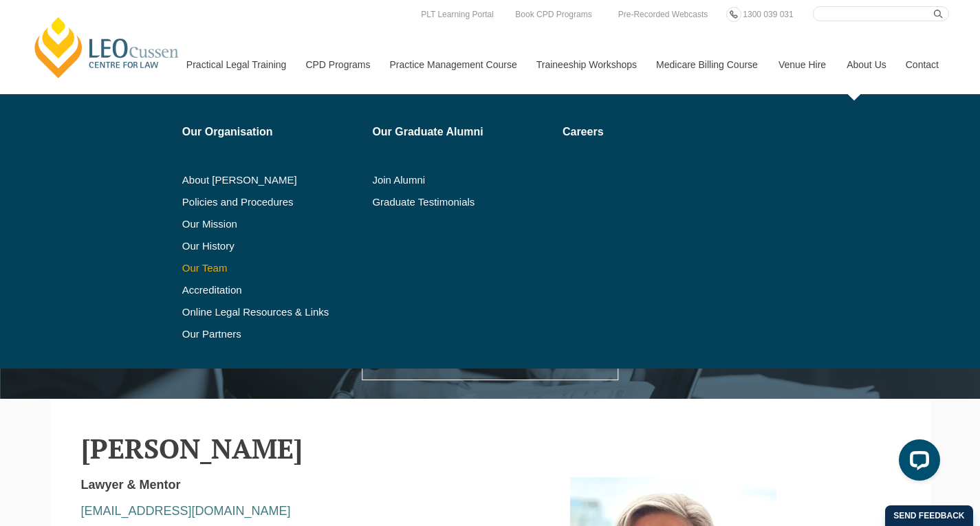  Describe the element at coordinates (767, 14) in the screenshot. I see `span: 1300 039 031` at that location.